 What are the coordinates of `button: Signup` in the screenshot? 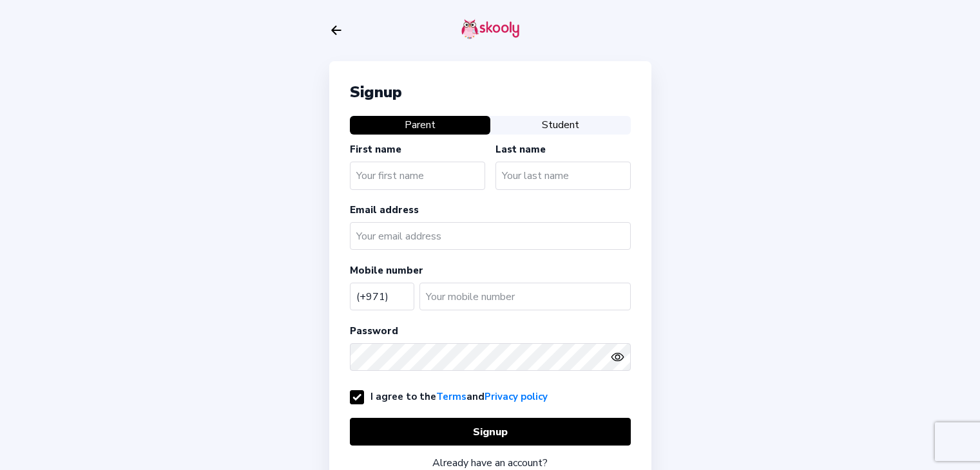 It's located at (490, 431).